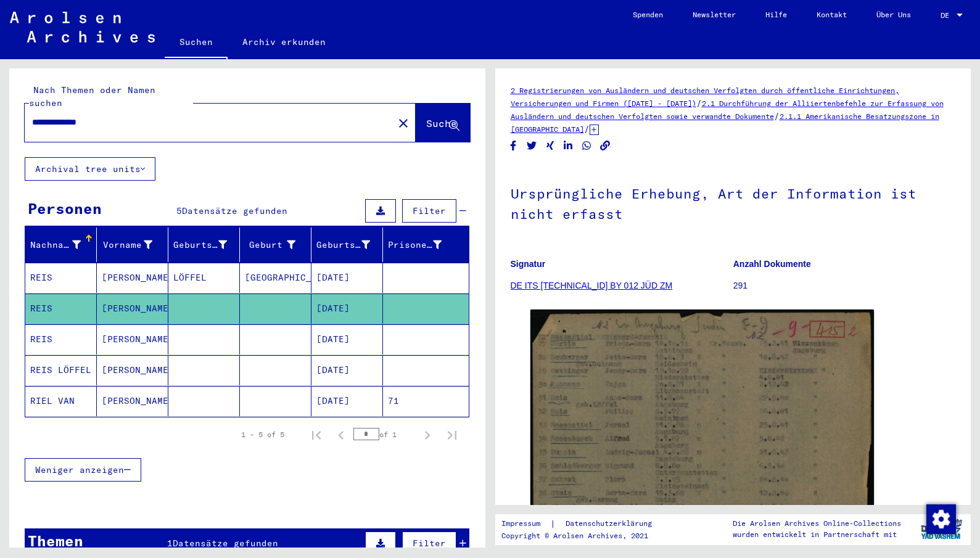  What do you see at coordinates (605, 145) in the screenshot?
I see `button: Copy link` at bounding box center [605, 145].